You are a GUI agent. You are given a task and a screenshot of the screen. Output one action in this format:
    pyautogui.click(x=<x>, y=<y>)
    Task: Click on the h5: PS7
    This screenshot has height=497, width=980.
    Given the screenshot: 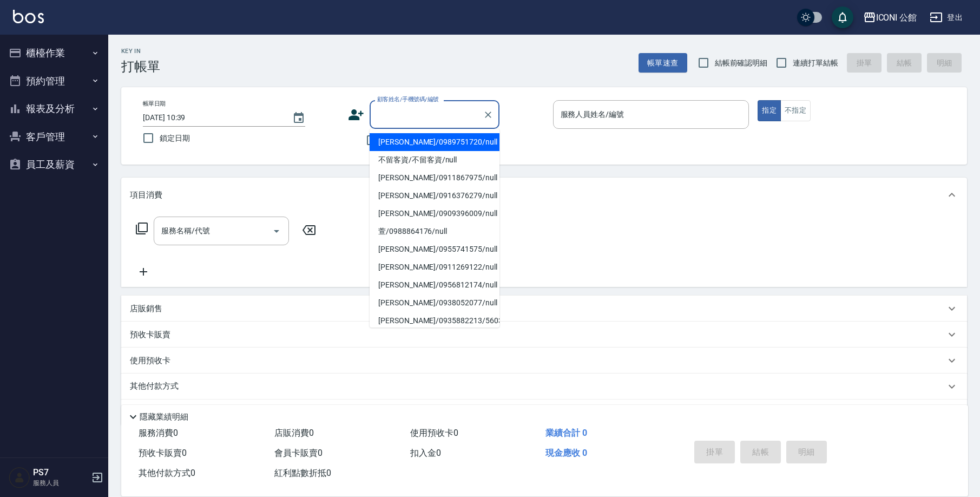 What is the action you would take?
    pyautogui.click(x=61, y=472)
    